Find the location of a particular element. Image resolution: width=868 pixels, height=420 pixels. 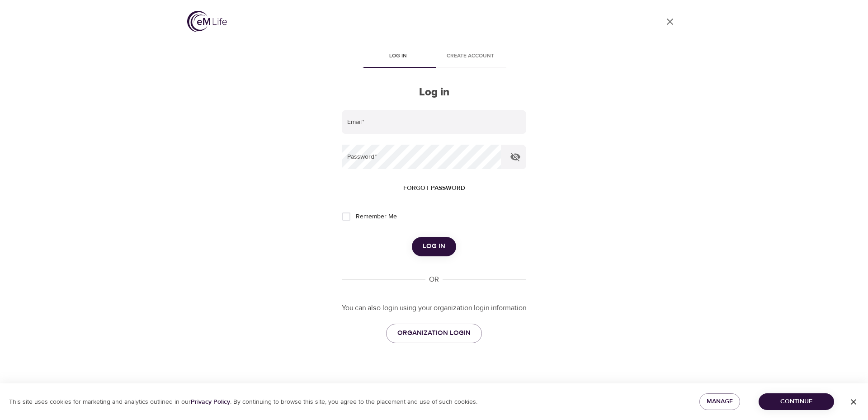

span: Create account is located at coordinates (470, 56).